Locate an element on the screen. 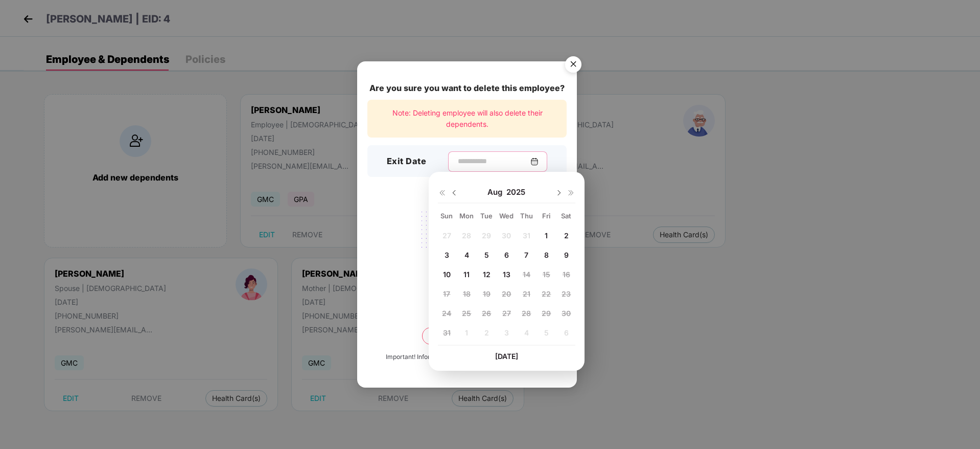 This screenshot has width=980, height=449. span: 8 is located at coordinates (546, 254).